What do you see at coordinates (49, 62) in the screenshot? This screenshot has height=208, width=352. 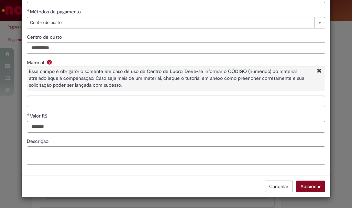 I see `span: Ajuda para Material` at bounding box center [49, 62].